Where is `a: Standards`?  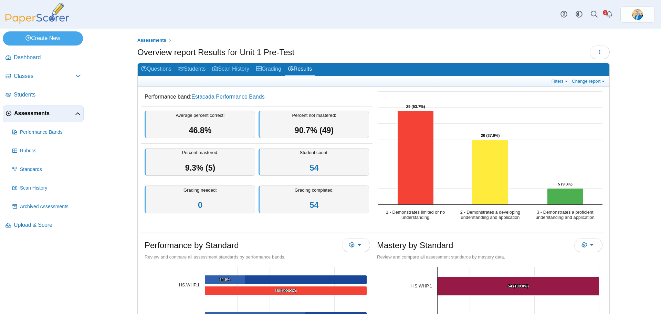 a: Standards is located at coordinates (46, 169).